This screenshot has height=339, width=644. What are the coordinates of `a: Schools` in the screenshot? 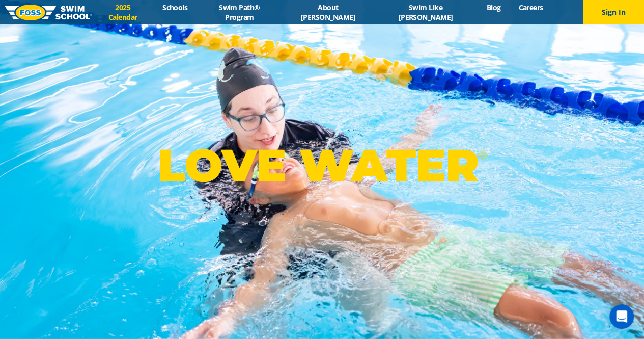 It's located at (175, 7).